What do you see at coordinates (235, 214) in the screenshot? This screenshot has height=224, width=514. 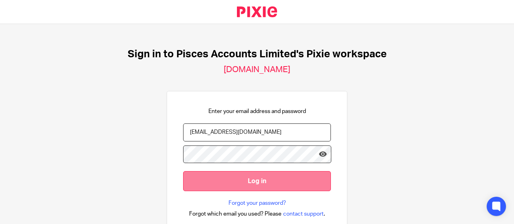 I see `span: Forgot which email you used? Please` at bounding box center [235, 214].